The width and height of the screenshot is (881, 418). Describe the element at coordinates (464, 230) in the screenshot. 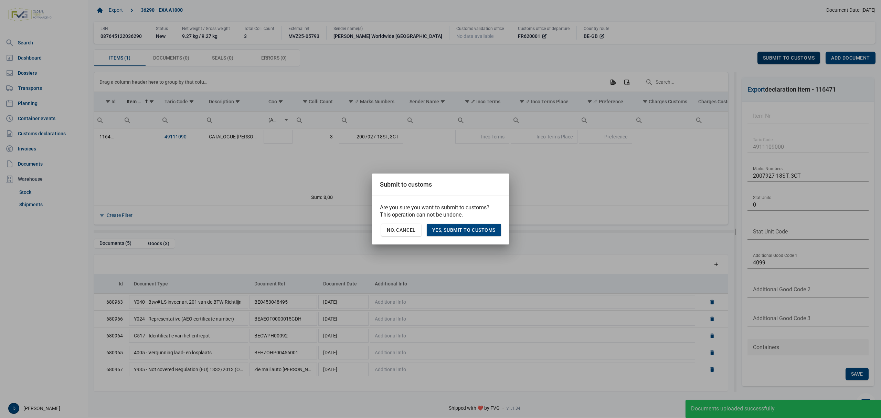

I see `span: Yes, Submit to customs` at that location.